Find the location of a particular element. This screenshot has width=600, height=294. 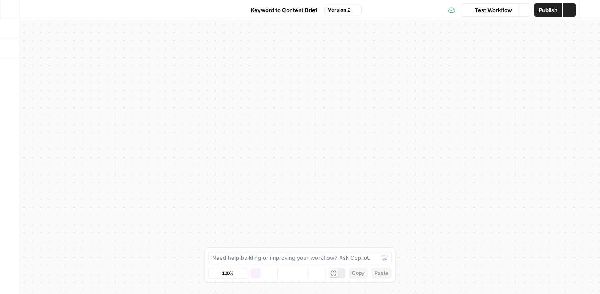

span: Keyword to Content Brief is located at coordinates (284, 10).